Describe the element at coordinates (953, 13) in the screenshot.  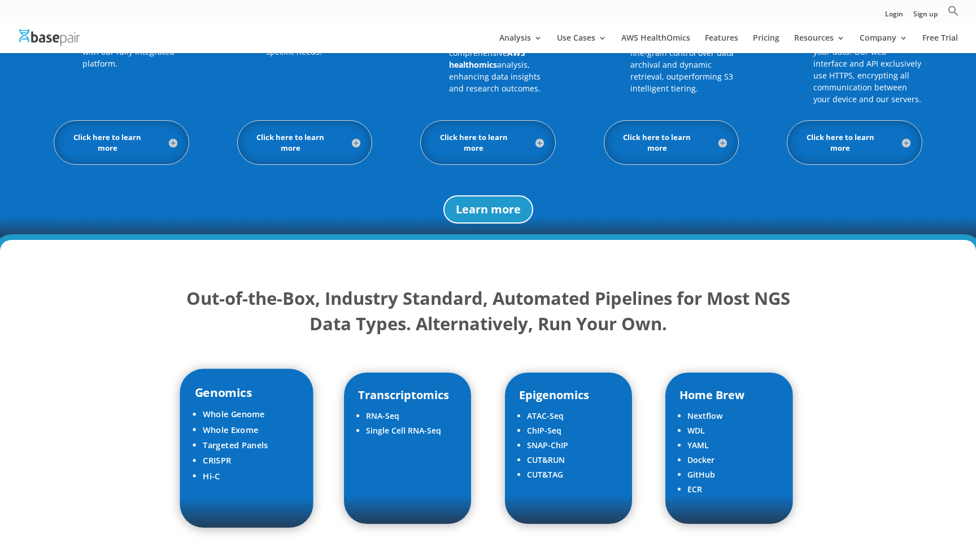
I see `a: Search Icon Link` at that location.